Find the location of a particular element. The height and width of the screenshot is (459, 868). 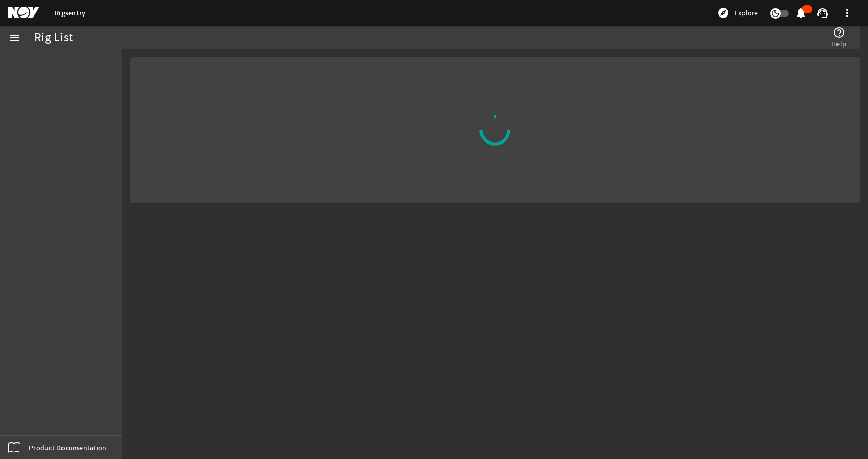

button: Explore is located at coordinates (737, 13).